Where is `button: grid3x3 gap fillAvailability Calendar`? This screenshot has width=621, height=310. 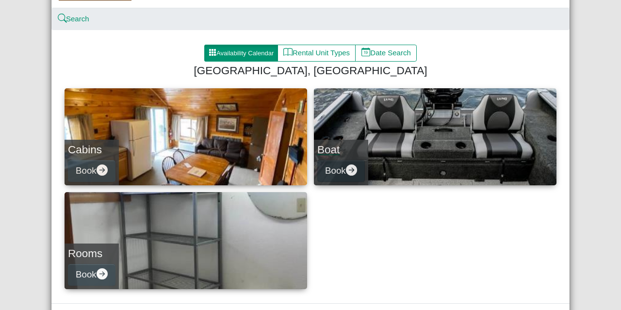
button: grid3x3 gap fillAvailability Calendar is located at coordinates (241, 53).